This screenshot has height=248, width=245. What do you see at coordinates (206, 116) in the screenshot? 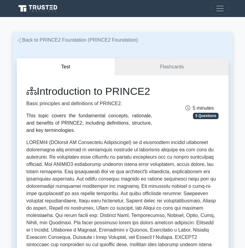
I see `span: 5 Questions` at bounding box center [206, 116].